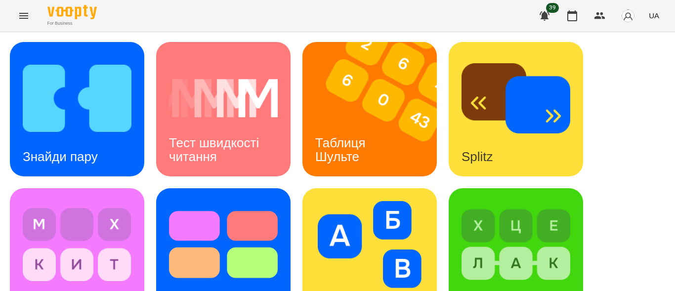 The image size is (675, 291). I want to click on h3: Тест швидкості читання, so click(215, 149).